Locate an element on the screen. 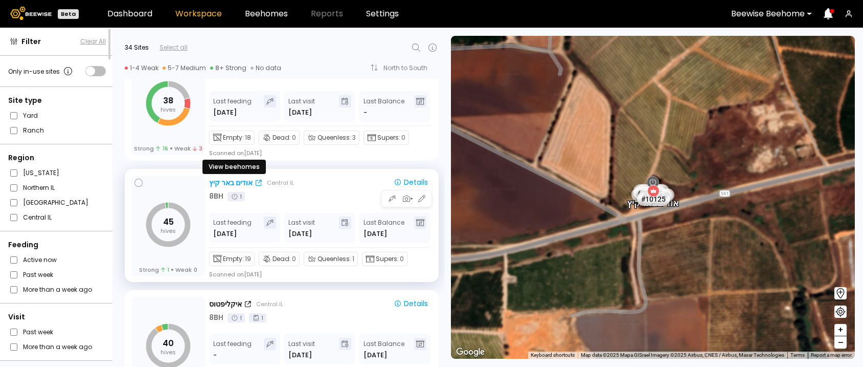  div: View beehomes is located at coordinates (234, 167).